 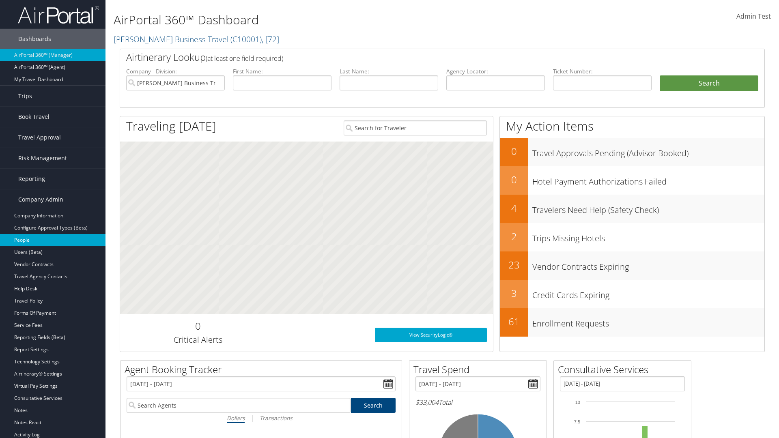 What do you see at coordinates (649, 180) in the screenshot?
I see `h3: Hotel Payment Authorizations Failed` at bounding box center [649, 180].